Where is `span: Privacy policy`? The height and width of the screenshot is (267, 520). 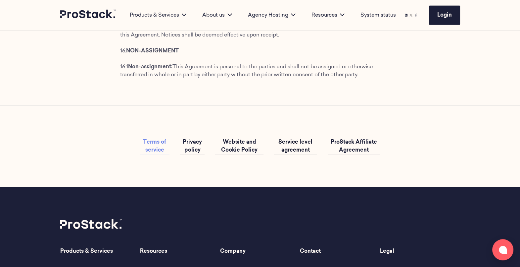
span: Privacy policy is located at coordinates (192, 146).